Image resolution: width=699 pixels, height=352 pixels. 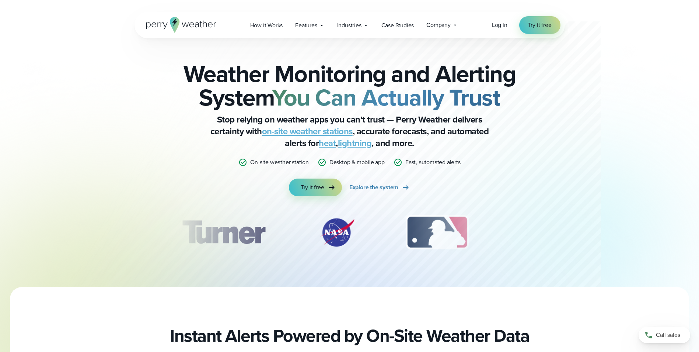 I want to click on a: Log in, so click(x=500, y=25).